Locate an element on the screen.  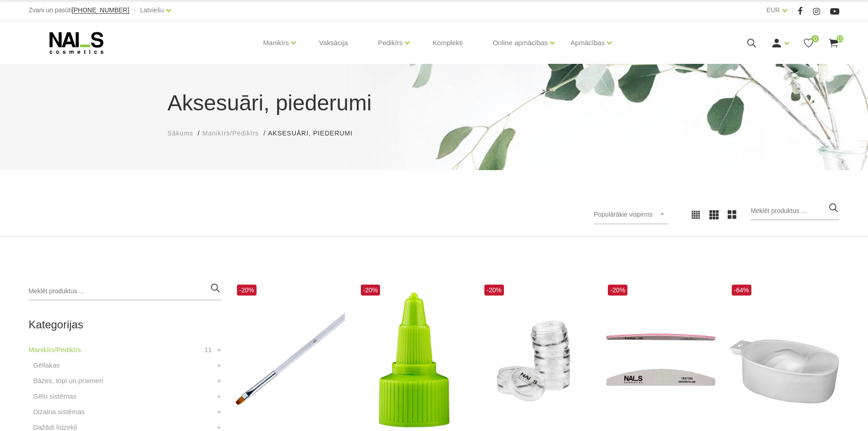
a: Bāzes, topi un praimeri is located at coordinates (68, 381).